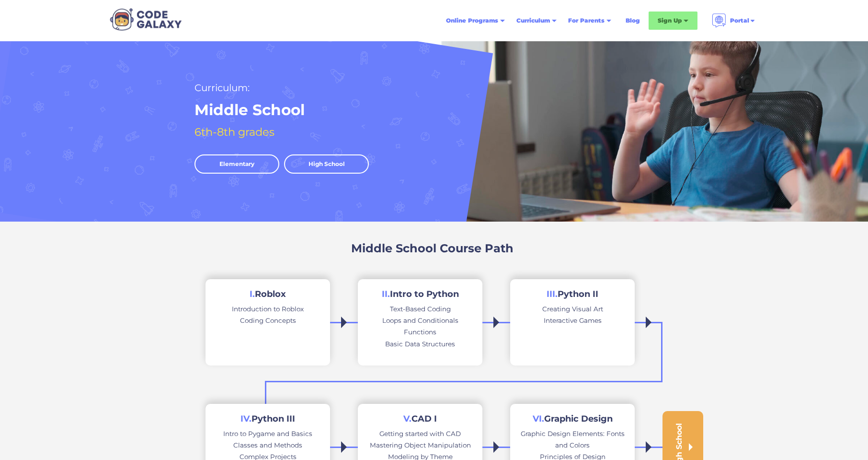  What do you see at coordinates (420, 321) in the screenshot?
I see `div: Loops and Conditionals` at bounding box center [420, 321].